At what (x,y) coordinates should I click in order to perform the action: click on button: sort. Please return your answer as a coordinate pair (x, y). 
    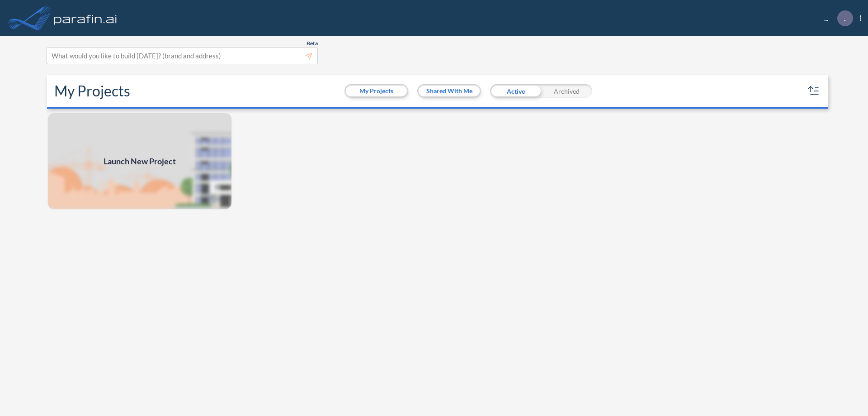
    Looking at the image, I should click on (813, 91).